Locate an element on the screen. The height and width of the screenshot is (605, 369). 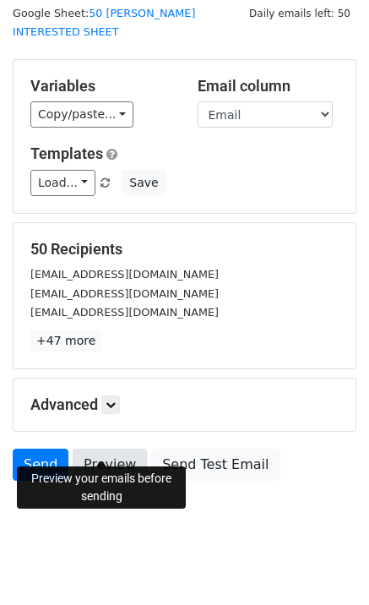
a: Load... is located at coordinates (63, 183).